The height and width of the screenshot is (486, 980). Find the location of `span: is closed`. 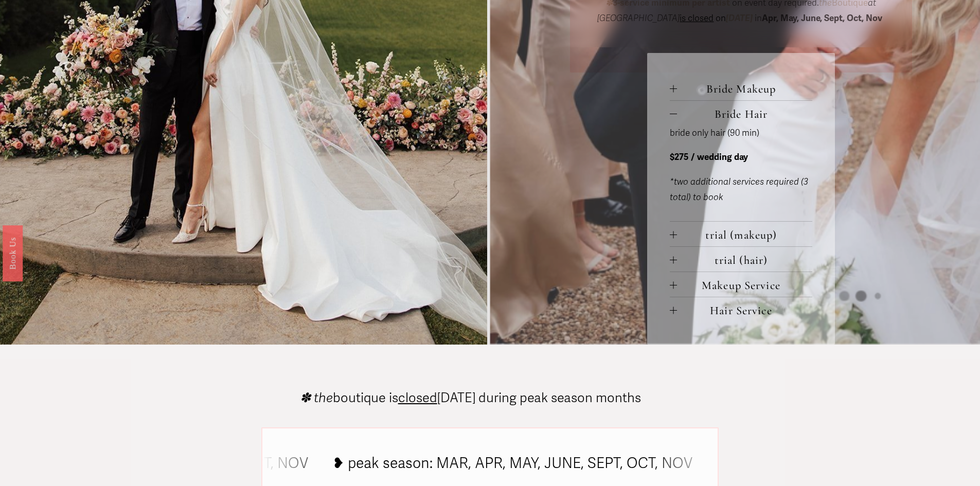

span: is closed is located at coordinates (696, 18).